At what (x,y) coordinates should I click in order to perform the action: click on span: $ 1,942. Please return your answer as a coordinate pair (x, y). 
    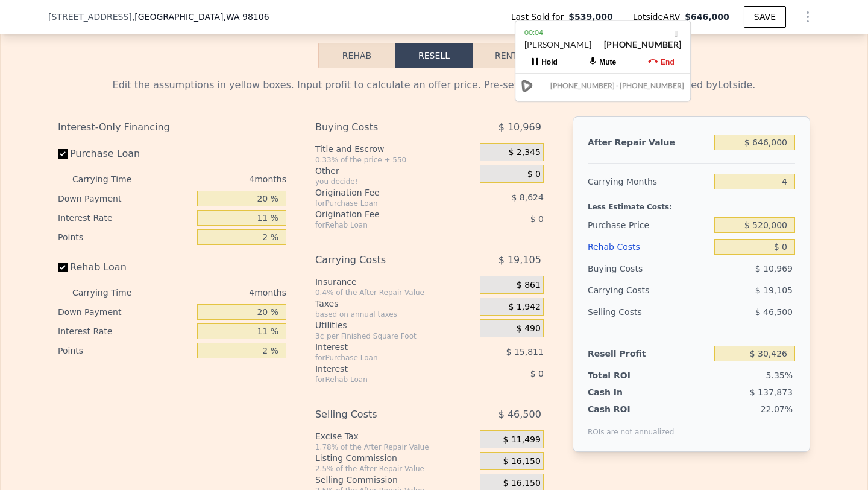
    Looking at the image, I should click on (524, 307).